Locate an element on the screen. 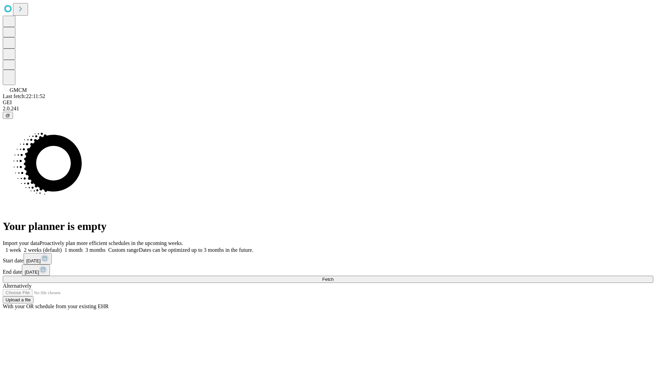 The image size is (656, 369). span: Dates can be optimized up to 3 months in the future. is located at coordinates (196, 250).